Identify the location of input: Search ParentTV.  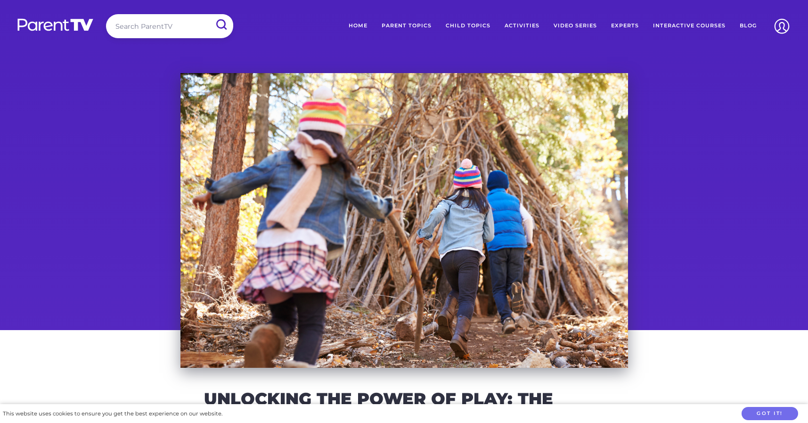
(170, 26).